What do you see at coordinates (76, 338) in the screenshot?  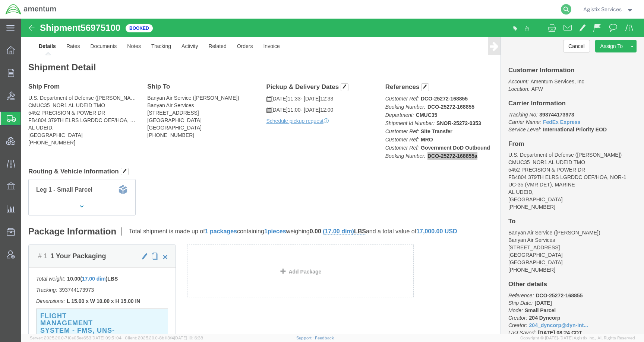 I see `span: Server: 2025.20.0-710e05ee653` at bounding box center [76, 338].